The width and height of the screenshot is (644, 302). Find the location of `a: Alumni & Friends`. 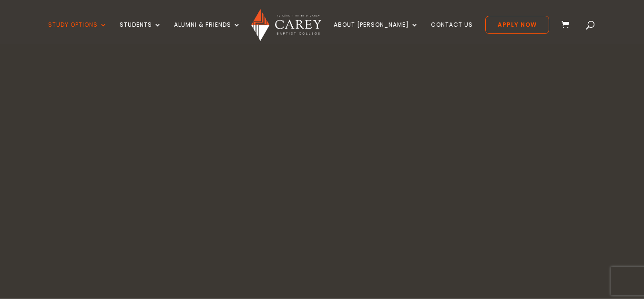

a: Alumni & Friends is located at coordinates (208, 32).